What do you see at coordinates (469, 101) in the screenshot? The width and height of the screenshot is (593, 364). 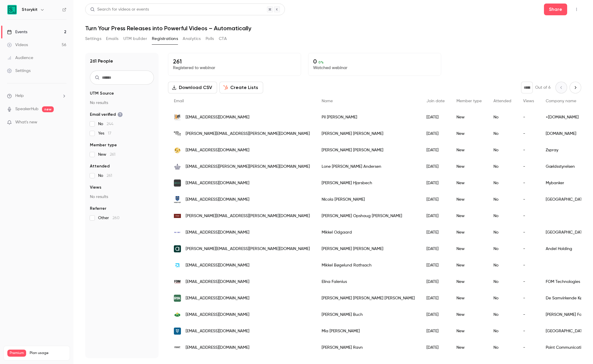 I see `span: Member type` at bounding box center [469, 101].